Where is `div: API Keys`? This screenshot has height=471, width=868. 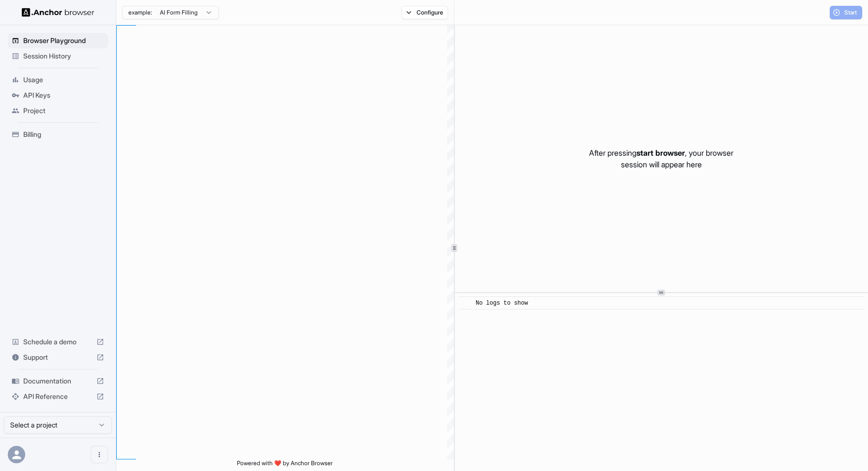
div: API Keys is located at coordinates (57, 96).